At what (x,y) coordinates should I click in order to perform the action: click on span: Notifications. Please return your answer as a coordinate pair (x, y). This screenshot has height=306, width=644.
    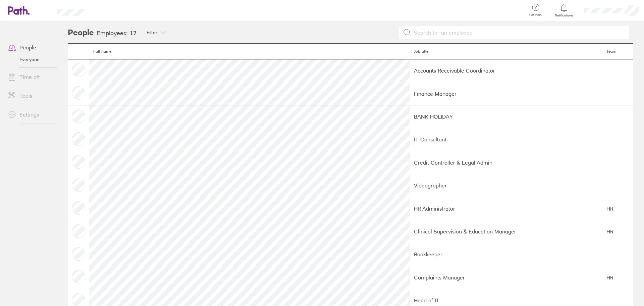
    Looking at the image, I should click on (564, 15).